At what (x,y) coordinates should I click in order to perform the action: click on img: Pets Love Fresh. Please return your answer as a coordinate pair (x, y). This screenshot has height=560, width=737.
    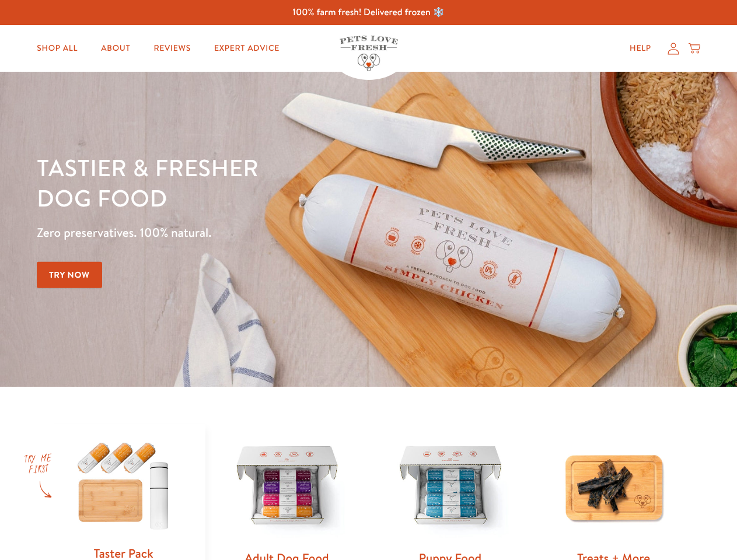
    Looking at the image, I should click on (369, 53).